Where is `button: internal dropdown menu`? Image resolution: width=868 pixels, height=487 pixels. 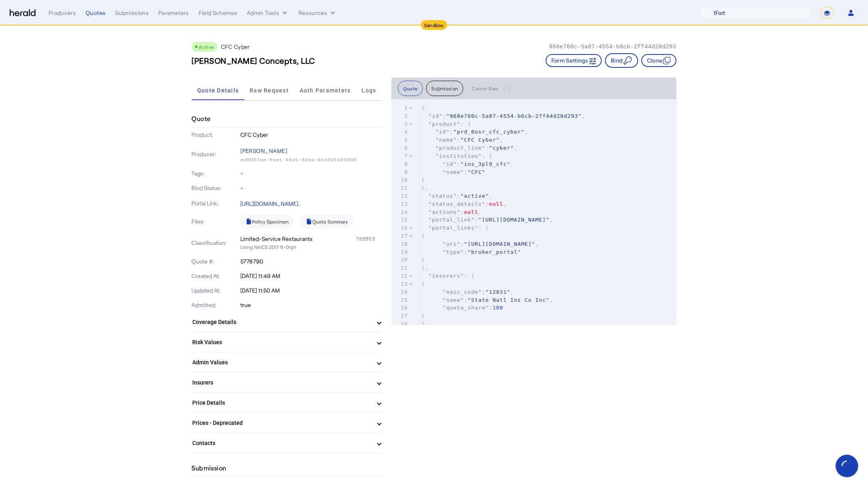
button: internal dropdown menu is located at coordinates (268, 13).